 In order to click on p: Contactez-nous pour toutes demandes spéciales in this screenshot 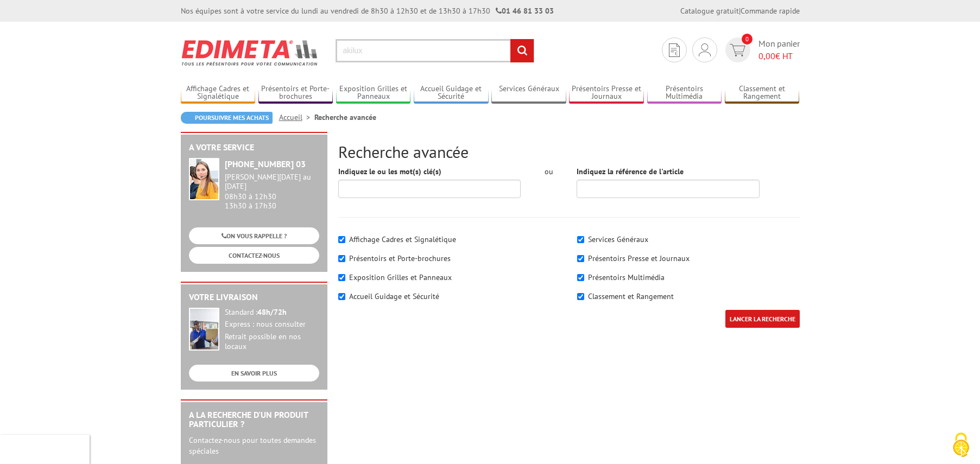, I will do `click(254, 446)`.